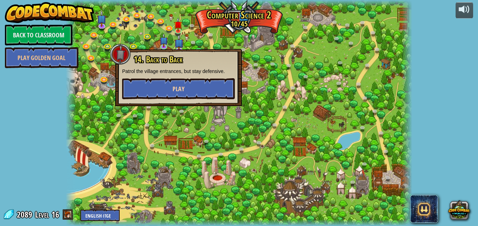 The image size is (478, 226). What do you see at coordinates (55, 215) in the screenshot?
I see `span: 16` at bounding box center [55, 215].